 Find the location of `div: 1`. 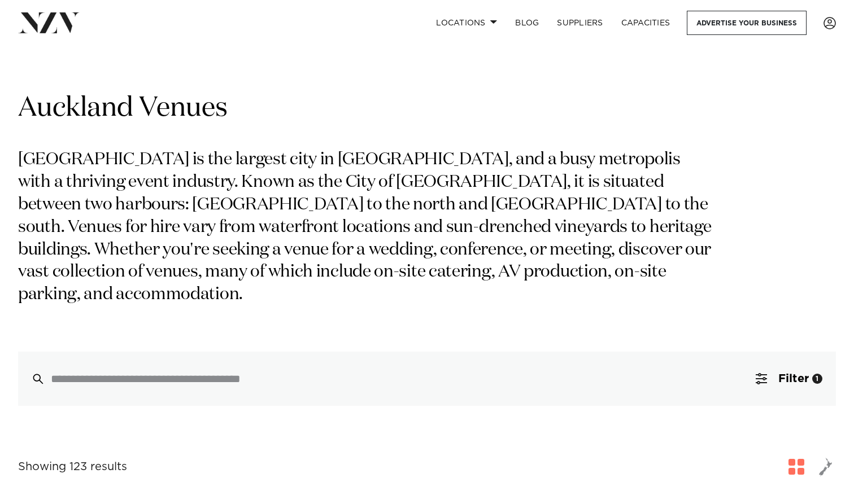

div: 1 is located at coordinates (817, 378).